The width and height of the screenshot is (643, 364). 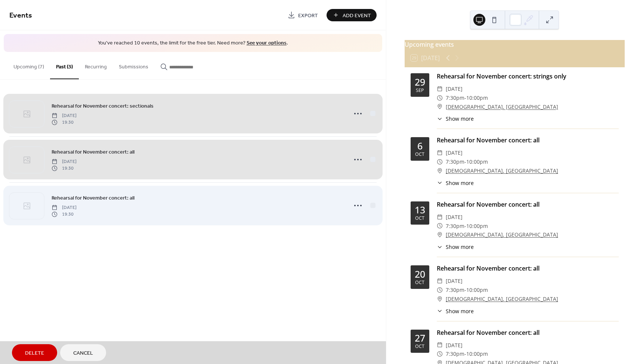 What do you see at coordinates (34, 352) in the screenshot?
I see `button: Delete` at bounding box center [34, 352].